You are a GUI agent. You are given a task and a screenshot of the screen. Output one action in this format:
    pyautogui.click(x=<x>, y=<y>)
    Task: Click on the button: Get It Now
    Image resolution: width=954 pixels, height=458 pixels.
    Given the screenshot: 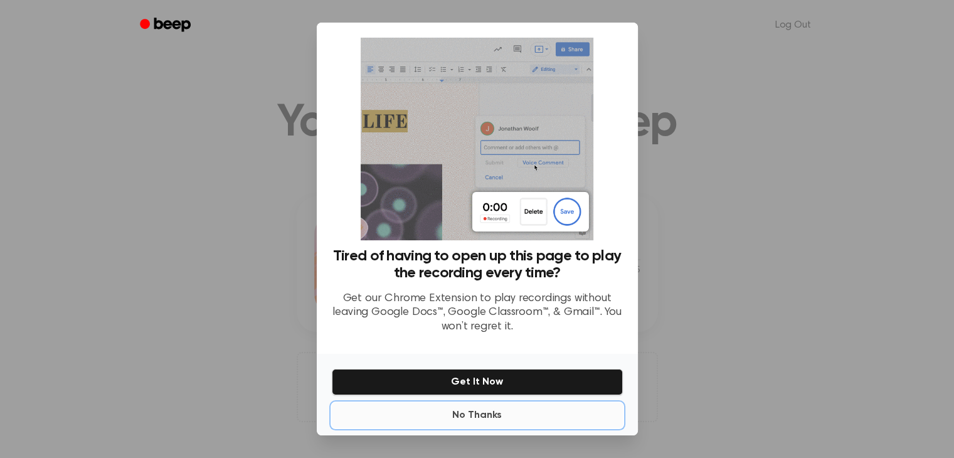 What is the action you would take?
    pyautogui.click(x=477, y=382)
    